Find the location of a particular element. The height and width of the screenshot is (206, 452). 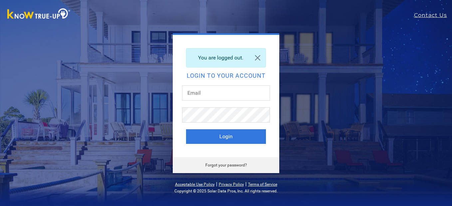

button: Login is located at coordinates (226, 137).